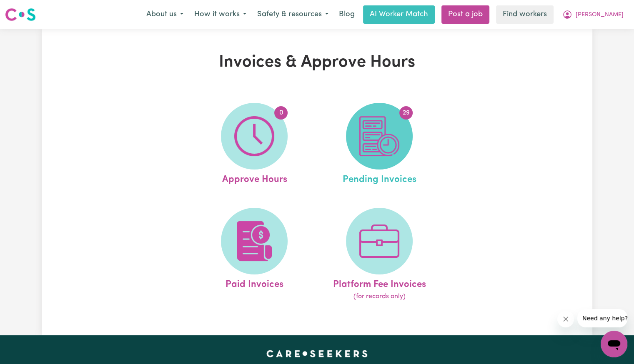  I want to click on button: My Account, so click(593, 15).